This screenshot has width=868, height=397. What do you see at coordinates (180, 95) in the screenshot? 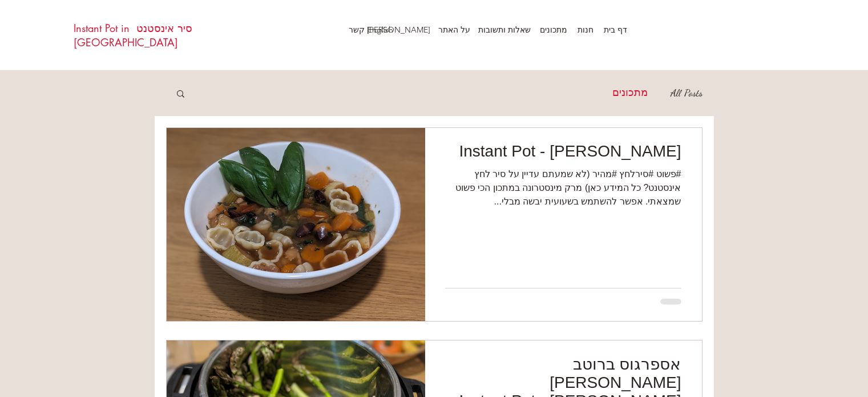
I see `div: חיפוש` at bounding box center [180, 95].